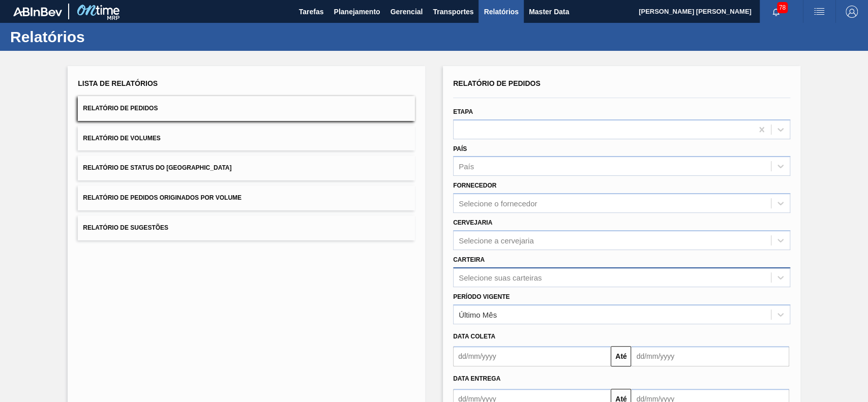  Describe the element at coordinates (473, 223) in the screenshot. I see `label: Cervejaria` at that location.